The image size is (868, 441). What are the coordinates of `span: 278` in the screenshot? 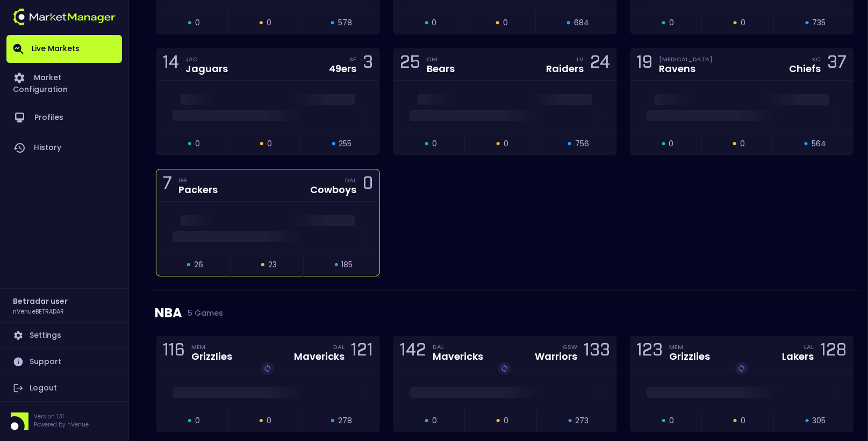 It's located at (345, 421).